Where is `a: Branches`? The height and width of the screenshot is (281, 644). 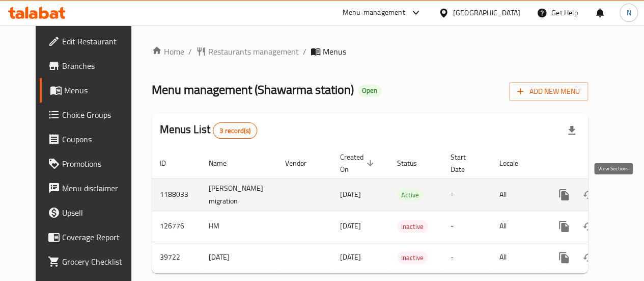
a: Branches is located at coordinates (91, 65).